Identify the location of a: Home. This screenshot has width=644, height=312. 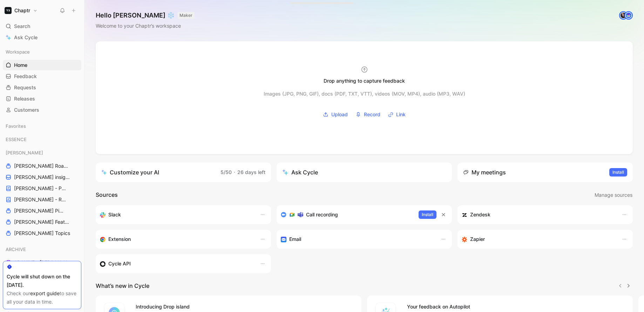
(42, 65).